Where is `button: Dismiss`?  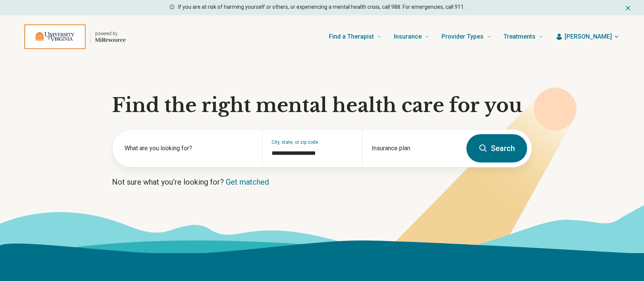
button: Dismiss is located at coordinates (628, 8).